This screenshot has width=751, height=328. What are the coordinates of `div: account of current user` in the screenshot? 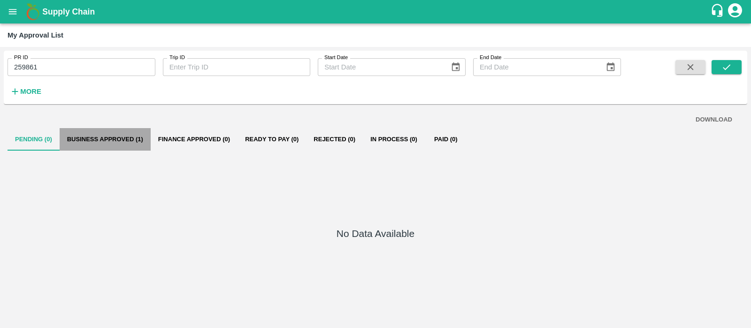 It's located at (735, 12).